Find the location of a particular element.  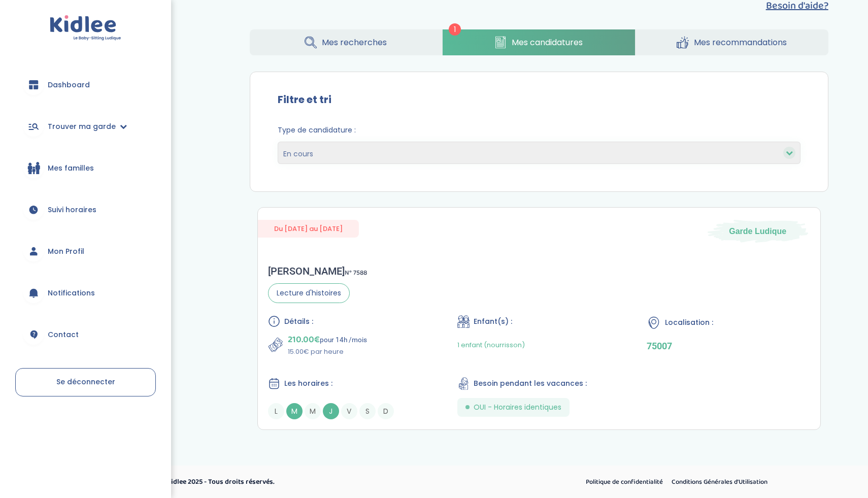

span: V is located at coordinates (349, 411).